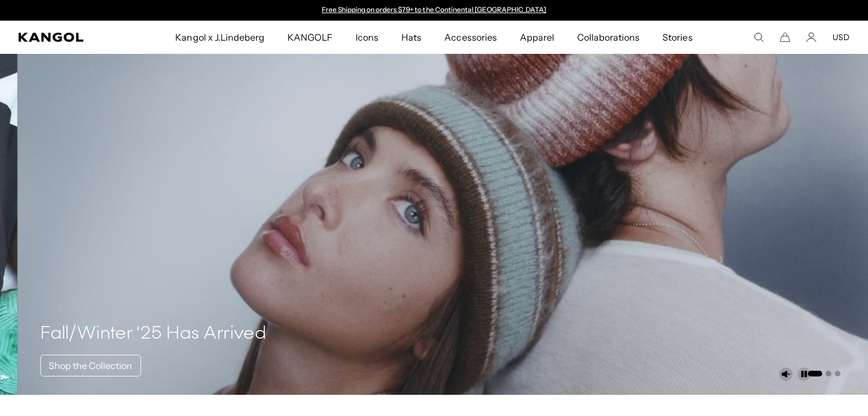 This screenshot has width=868, height=416. Describe the element at coordinates (411, 38) in the screenshot. I see `span: Hats` at that location.